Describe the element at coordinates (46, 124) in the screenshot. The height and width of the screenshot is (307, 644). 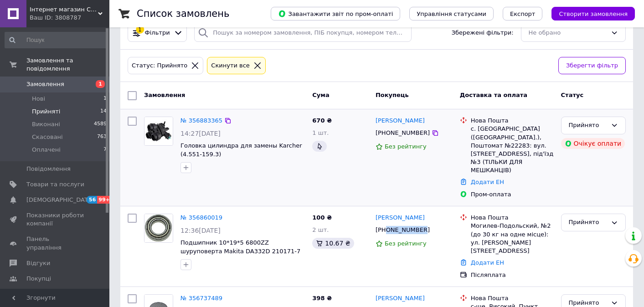
I see `span: Виконані` at that location.